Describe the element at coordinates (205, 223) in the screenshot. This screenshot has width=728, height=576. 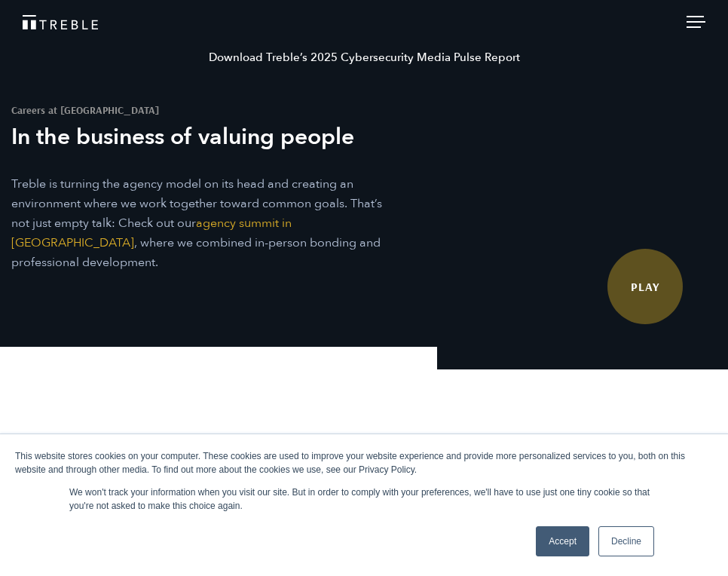
I see `p: Treble is turning the agency model on its head and creating an environment where we work together...` at that location.